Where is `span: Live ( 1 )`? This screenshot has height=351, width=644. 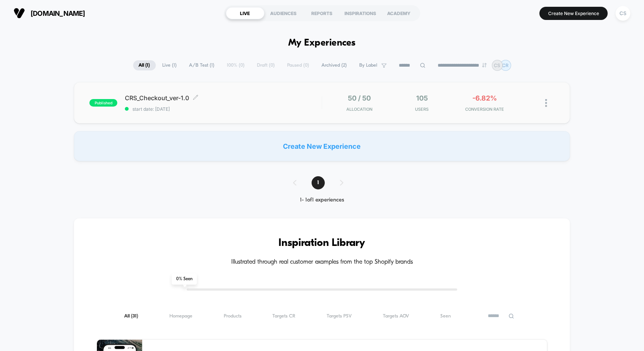
span: Live ( 1 ) is located at coordinates (170, 65).